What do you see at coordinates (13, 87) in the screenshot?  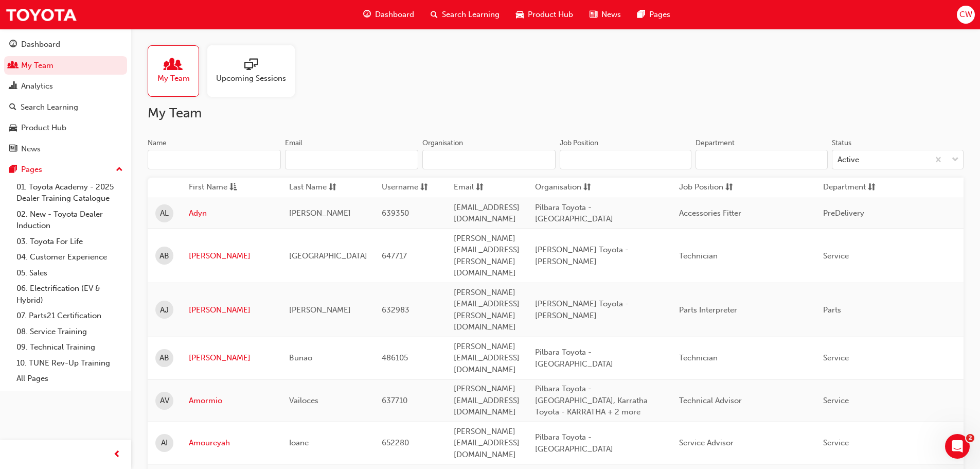 I see `span: chart-icon` at bounding box center [13, 87].